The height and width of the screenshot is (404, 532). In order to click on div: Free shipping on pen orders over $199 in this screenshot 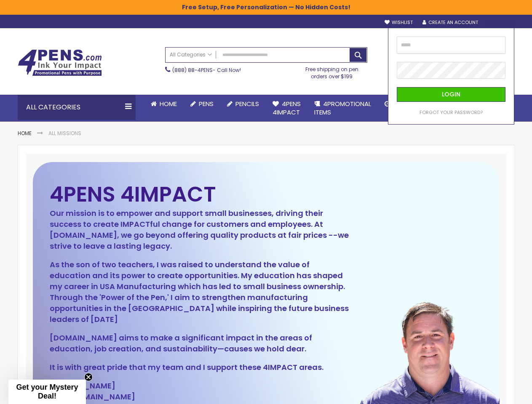, I will do `click(332, 71)`.